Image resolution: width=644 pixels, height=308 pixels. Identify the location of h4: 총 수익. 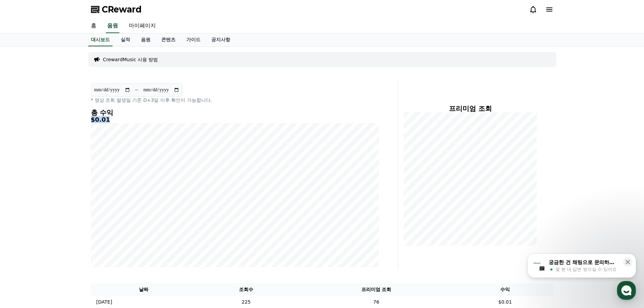
(235, 112).